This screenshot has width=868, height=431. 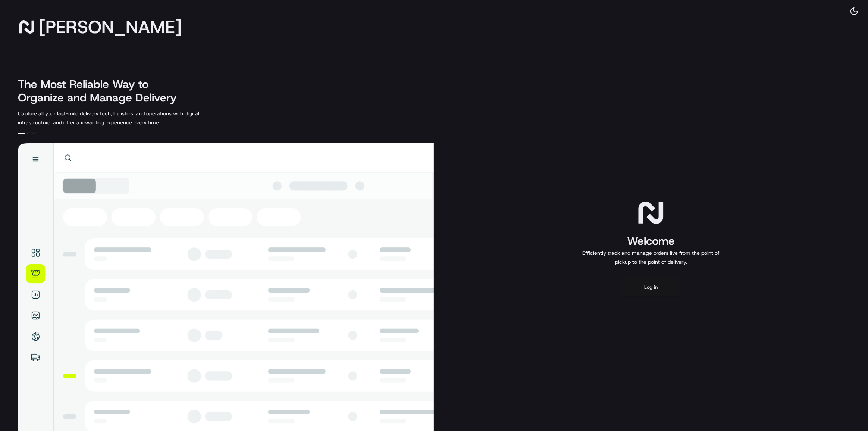 I want to click on p: Efficiently track and manage orders live from the point of pickup to the point of delivery., so click(x=651, y=258).